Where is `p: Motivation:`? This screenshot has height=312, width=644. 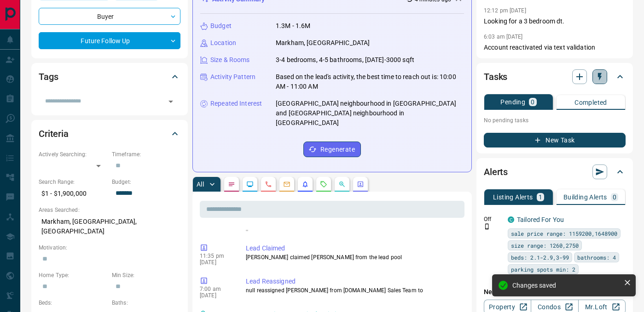 p: Motivation: is located at coordinates (109, 247).